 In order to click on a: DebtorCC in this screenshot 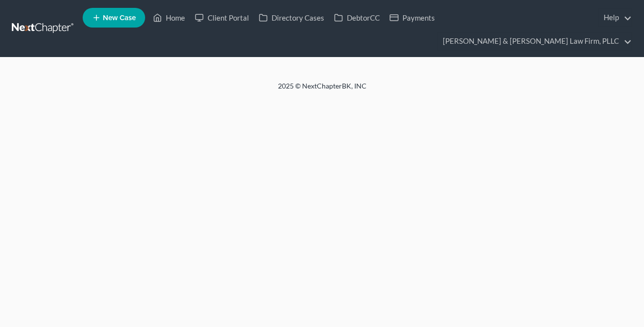, I will do `click(357, 18)`.